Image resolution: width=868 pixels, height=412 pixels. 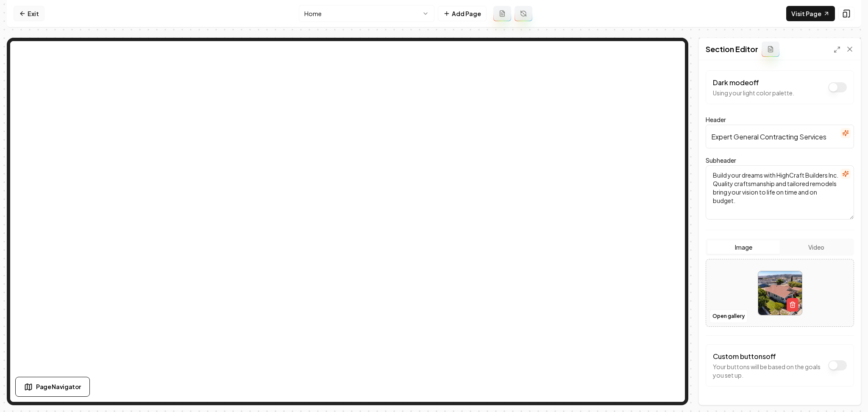 What do you see at coordinates (768, 371) in the screenshot?
I see `p: Your buttons will be based on the goals you set up.` at bounding box center [768, 371].